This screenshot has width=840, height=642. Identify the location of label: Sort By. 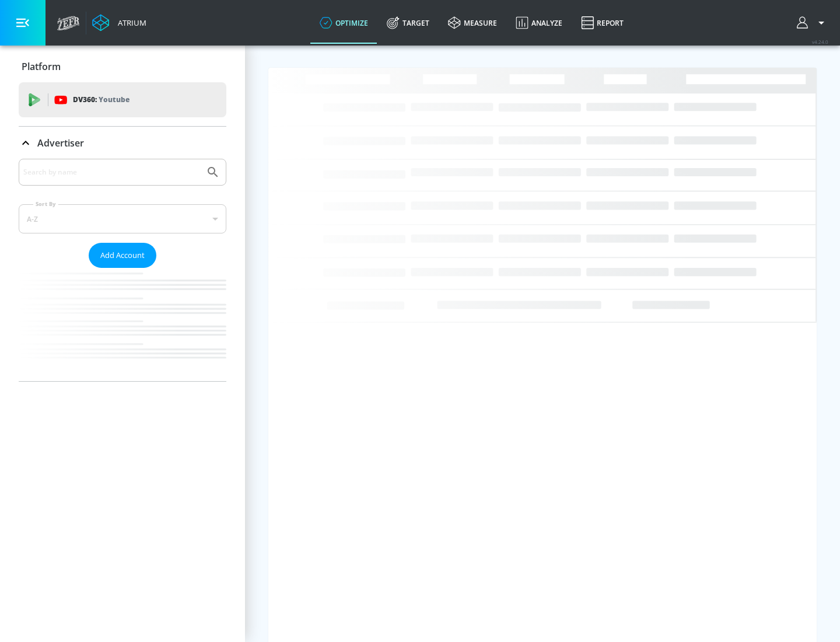
(46, 203).